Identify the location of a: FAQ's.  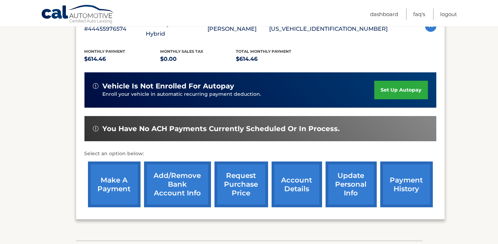
(419, 14).